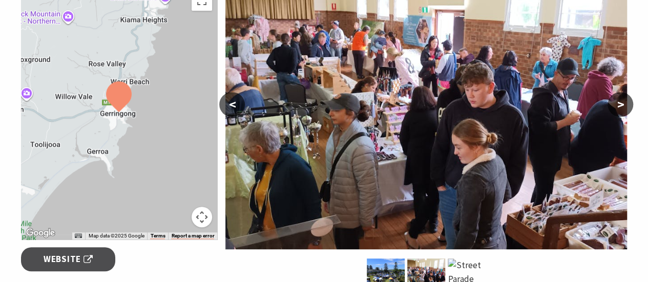 The image size is (648, 282). I want to click on a: Open this area in Google Maps (opens a new window), so click(40, 233).